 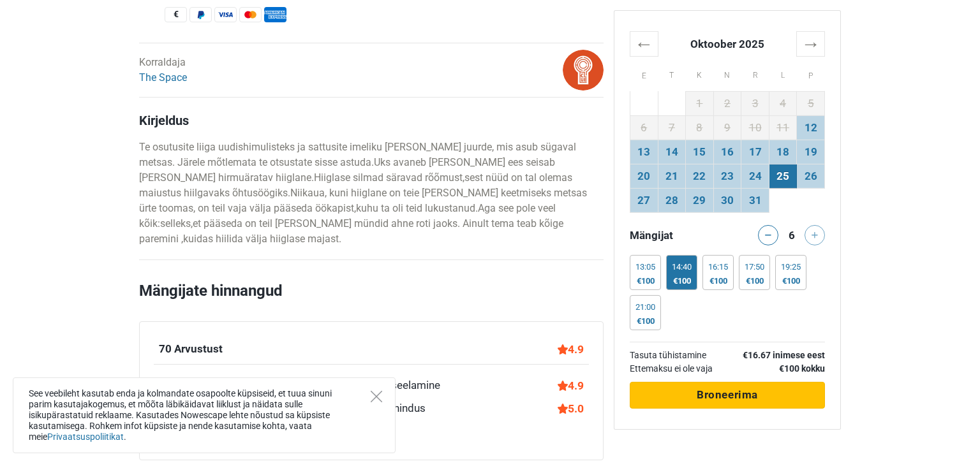 I want to click on span: Broneerima, so click(x=727, y=394).